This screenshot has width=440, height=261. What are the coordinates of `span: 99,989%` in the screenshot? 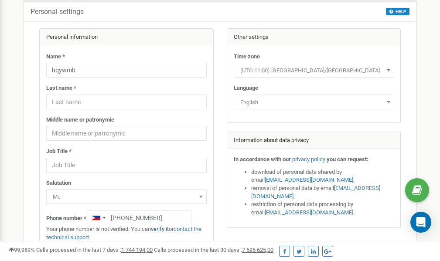 It's located at (22, 250).